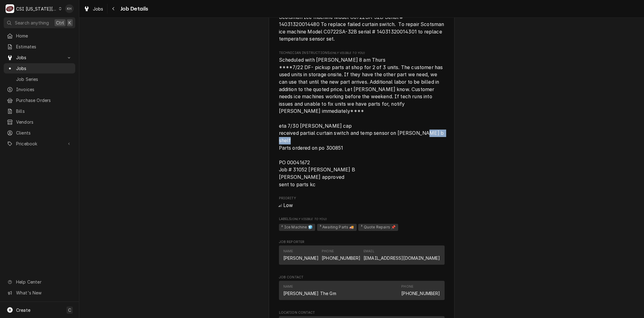  What do you see at coordinates (69, 8) in the screenshot?
I see `div: Kyley Hunnicutt's Avatar` at bounding box center [69, 8].